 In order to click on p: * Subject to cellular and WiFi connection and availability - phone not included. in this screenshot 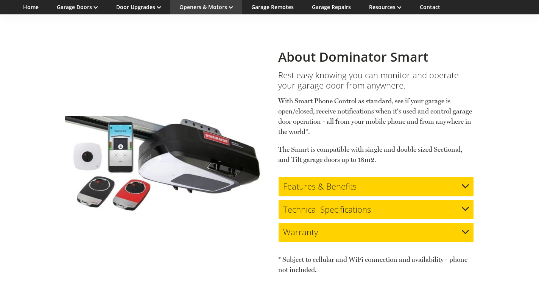, I will do `click(376, 265)`.